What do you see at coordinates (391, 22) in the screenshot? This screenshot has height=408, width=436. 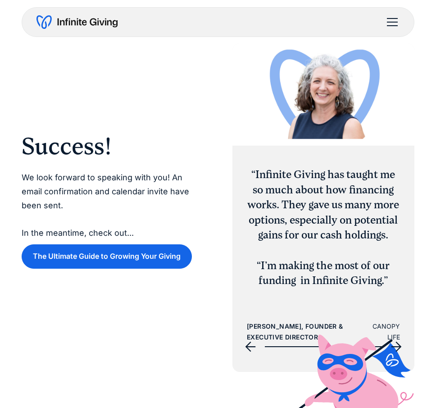 I see `div: menu` at bounding box center [391, 22].